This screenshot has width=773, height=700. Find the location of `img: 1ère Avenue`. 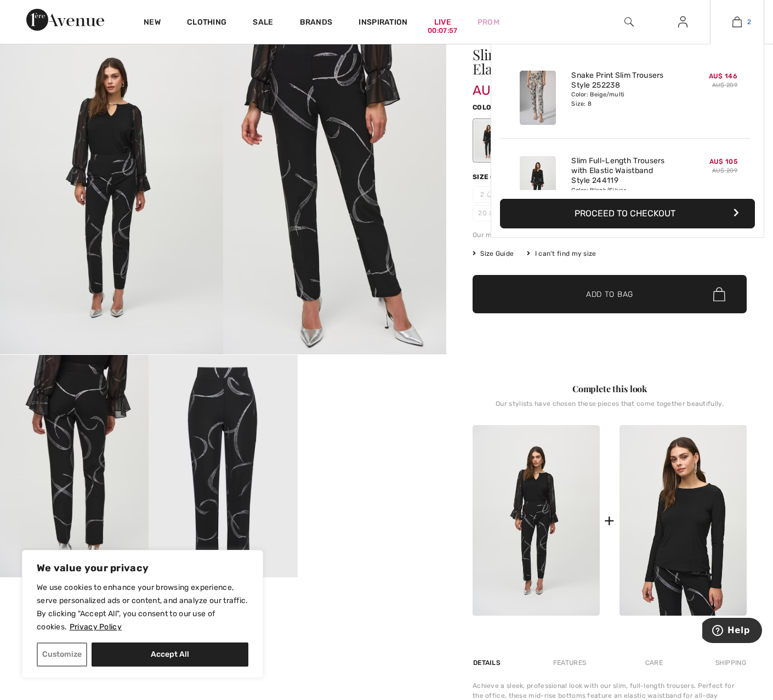

img: 1ère Avenue is located at coordinates (65, 20).